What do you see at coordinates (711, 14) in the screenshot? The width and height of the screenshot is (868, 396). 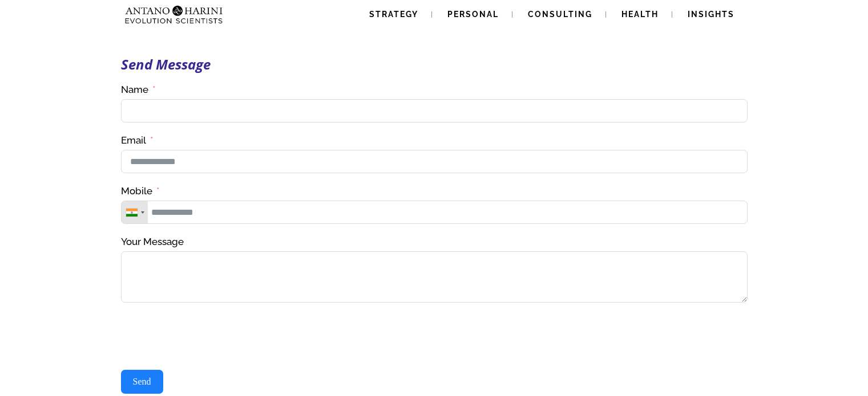 I see `span: Insights` at bounding box center [711, 14].